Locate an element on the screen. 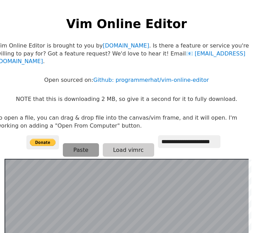  button: Paste is located at coordinates (80, 150).